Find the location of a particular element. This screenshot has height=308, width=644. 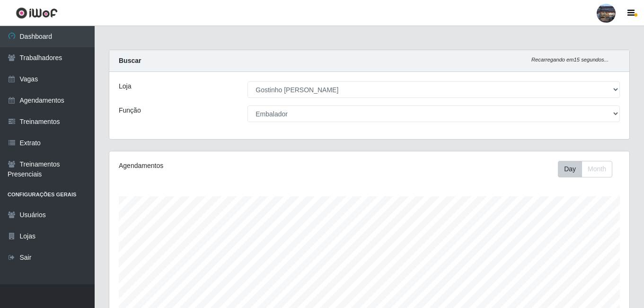

img: CoreUI Logo is located at coordinates (36, 13).